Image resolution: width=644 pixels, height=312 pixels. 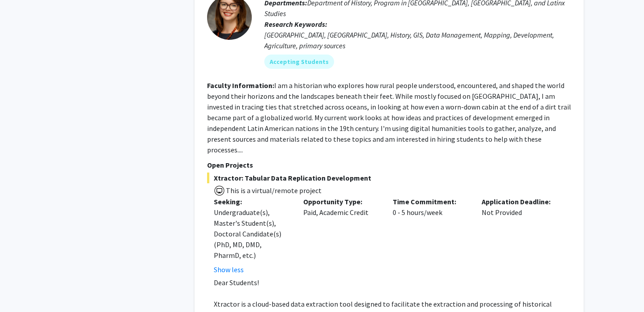 What do you see at coordinates (240, 85) in the screenshot?
I see `b: Faculty Information:` at bounding box center [240, 85].